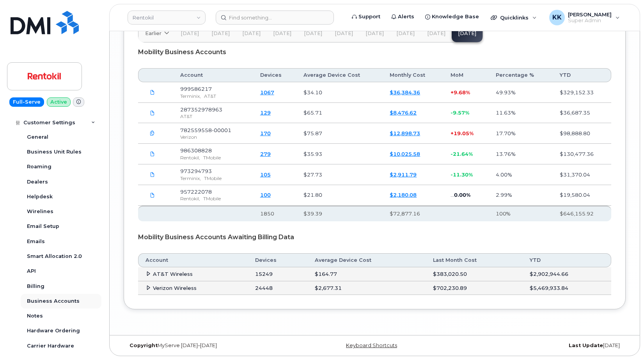 The width and height of the screenshot is (644, 360). What do you see at coordinates (186, 116) in the screenshot?
I see `span: AT&T` at bounding box center [186, 116].